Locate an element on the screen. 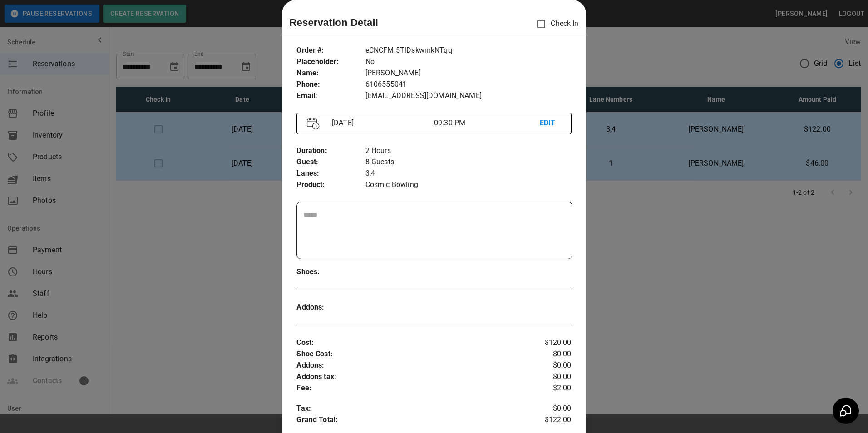 The image size is (868, 433). p: Email : is located at coordinates (331, 96).